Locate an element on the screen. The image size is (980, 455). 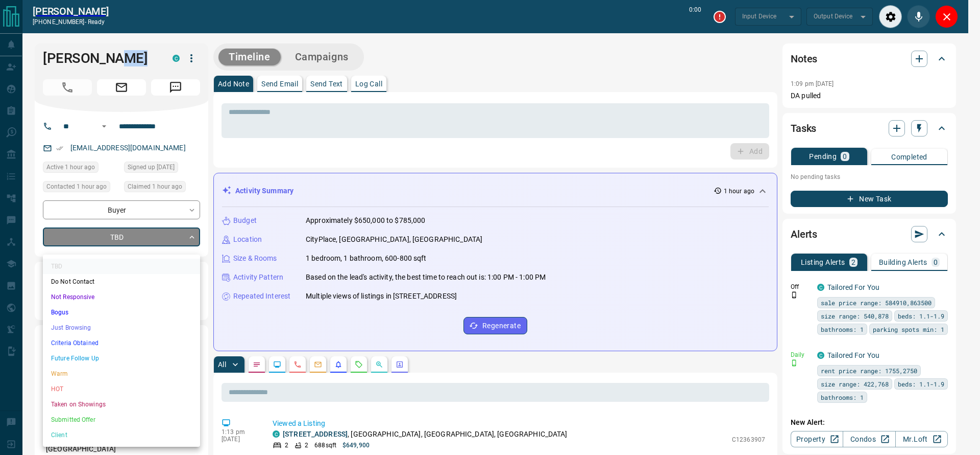
li: Bogus is located at coordinates (121, 312).